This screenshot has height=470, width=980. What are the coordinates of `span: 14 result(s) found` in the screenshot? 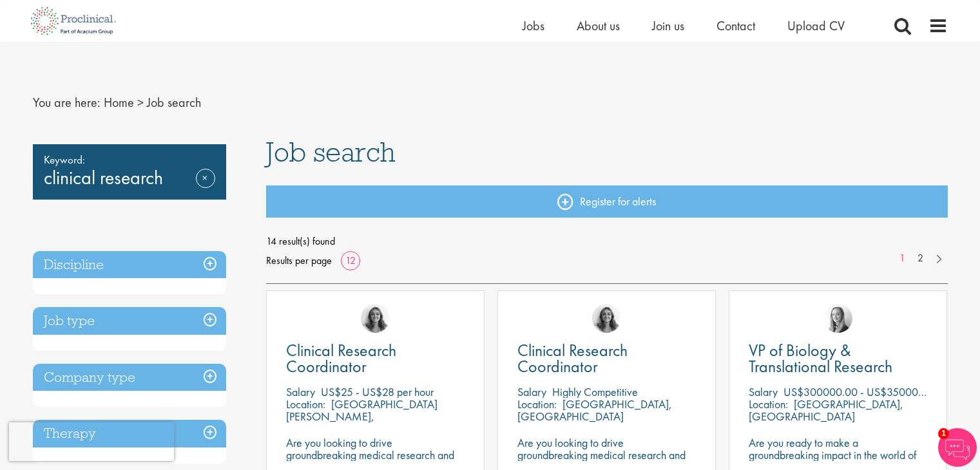 It's located at (607, 241).